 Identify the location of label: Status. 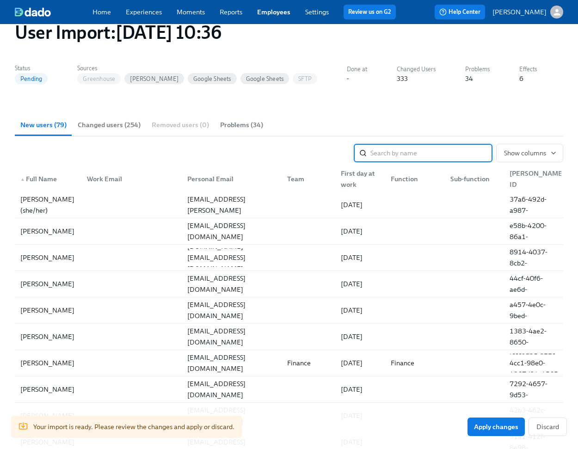
(31, 68).